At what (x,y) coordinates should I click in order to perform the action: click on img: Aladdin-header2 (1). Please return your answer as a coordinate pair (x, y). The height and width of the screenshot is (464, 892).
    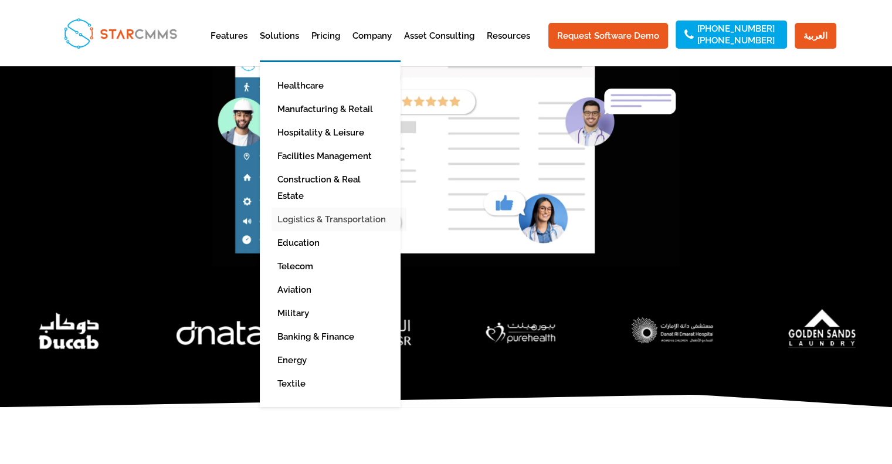
    Looking at the image, I should click on (446, 139).